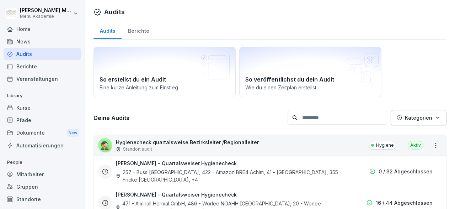 This screenshot has height=209, width=455. What do you see at coordinates (42, 120) in the screenshot?
I see `div: Pfade` at bounding box center [42, 120].